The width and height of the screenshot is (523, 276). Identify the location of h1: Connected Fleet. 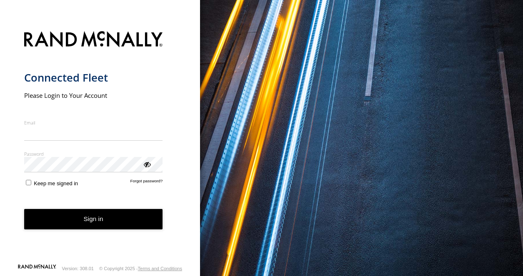
(93, 77).